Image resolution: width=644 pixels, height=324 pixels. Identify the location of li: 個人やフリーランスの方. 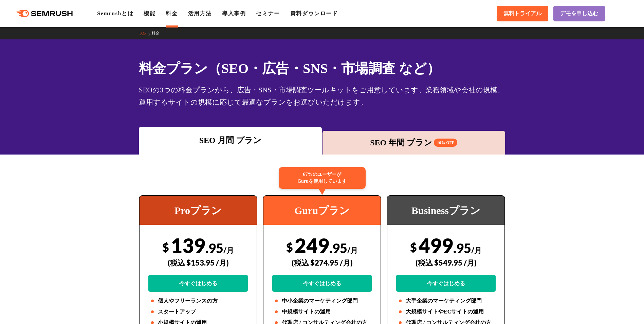
(198, 301).